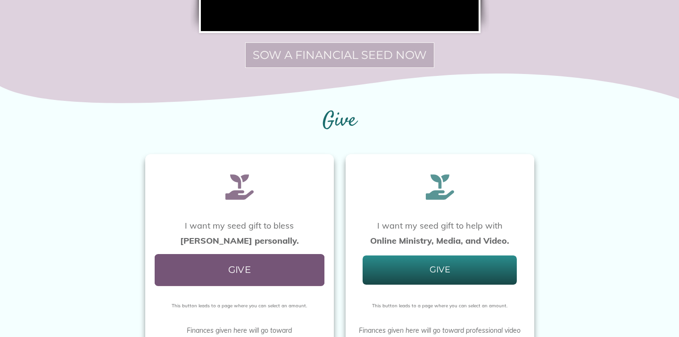 The width and height of the screenshot is (679, 337). I want to click on span: SOW A FINANCIAL SEED NOW, so click(339, 55).